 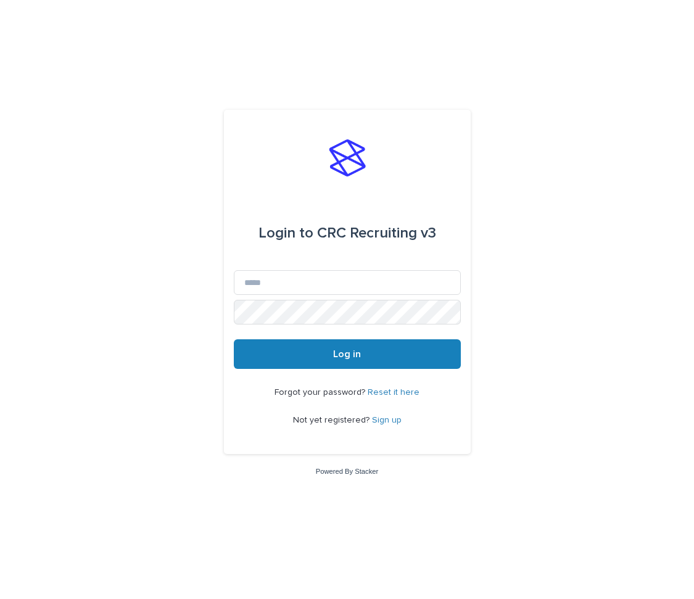 I want to click on button: Log in, so click(x=347, y=354).